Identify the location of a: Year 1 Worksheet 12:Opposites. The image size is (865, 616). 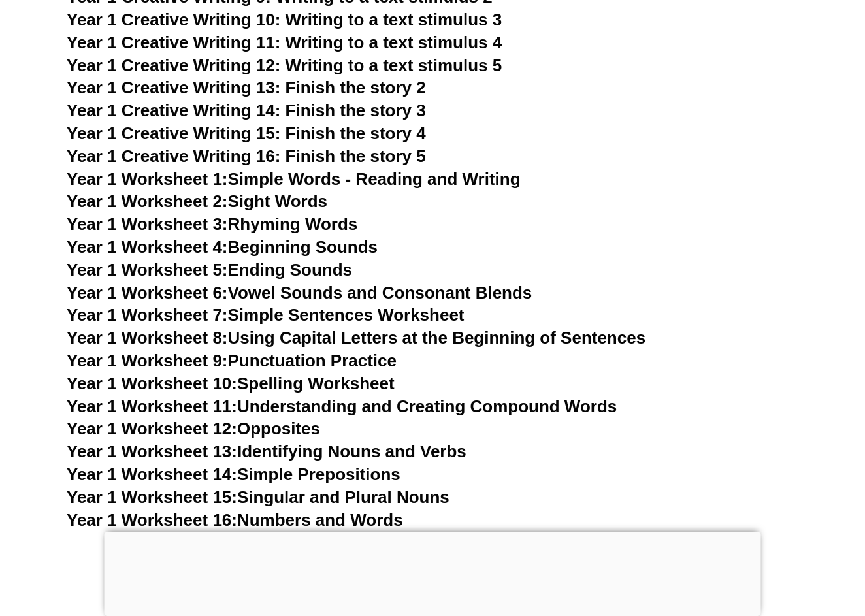
(194, 429).